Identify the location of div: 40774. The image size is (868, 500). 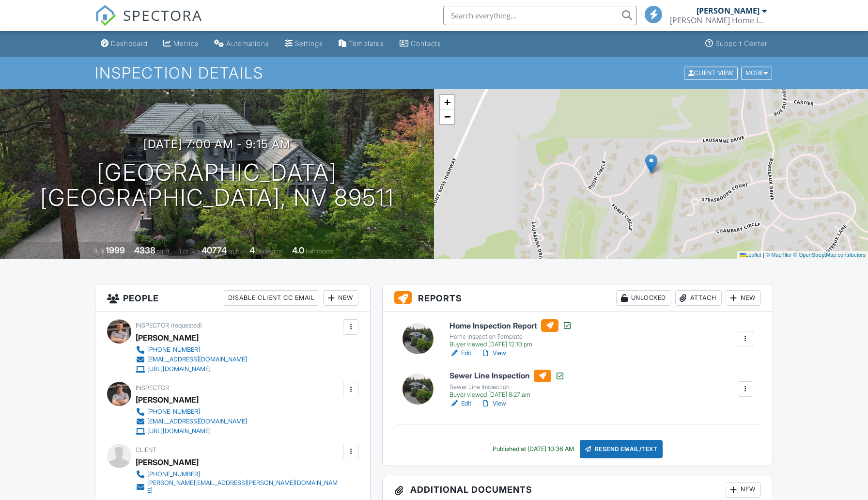
(214, 250).